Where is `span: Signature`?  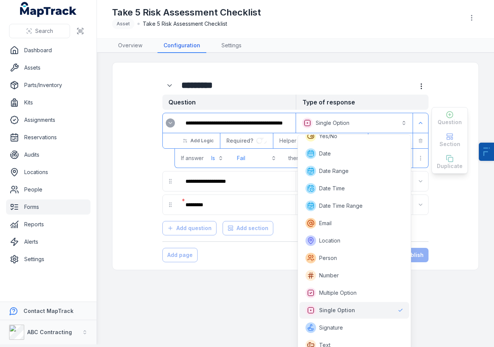 span: Signature is located at coordinates (331, 328).